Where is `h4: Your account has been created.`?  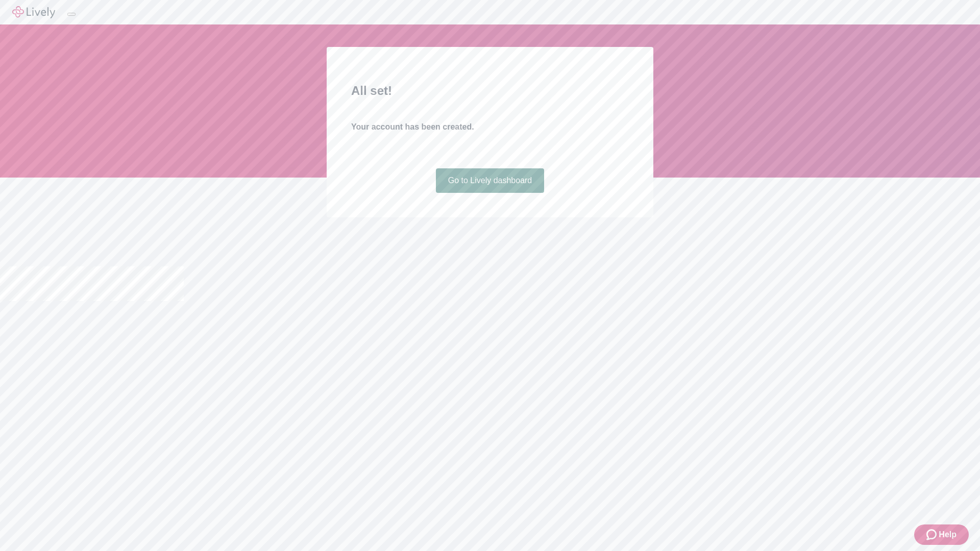
h4: Your account has been created. is located at coordinates (490, 127).